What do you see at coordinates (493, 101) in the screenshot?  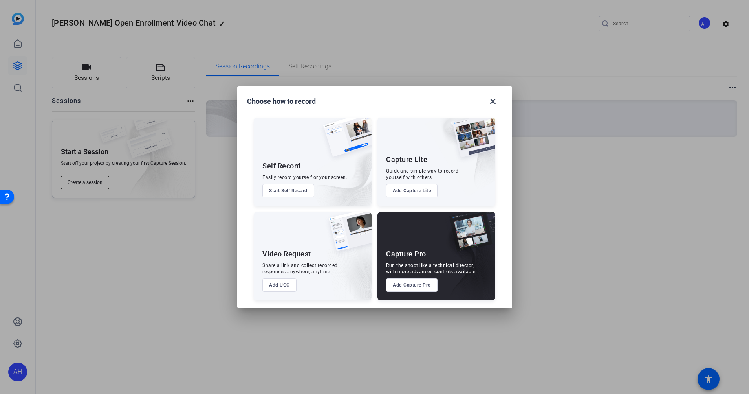 I see `mat-icon: close` at bounding box center [493, 101].